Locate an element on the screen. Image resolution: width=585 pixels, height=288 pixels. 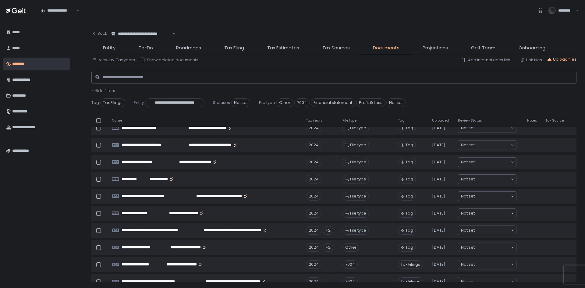
span: To-Do is located at coordinates (146, 48).